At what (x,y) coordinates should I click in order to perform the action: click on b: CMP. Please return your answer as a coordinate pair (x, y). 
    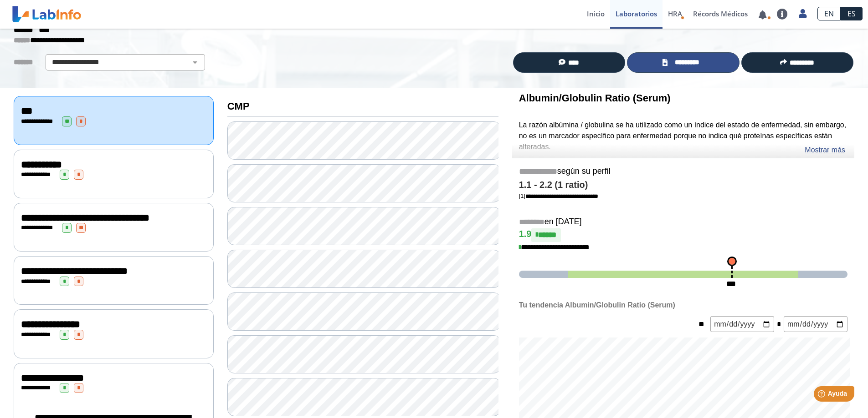
    Looking at the image, I should click on (238, 106).